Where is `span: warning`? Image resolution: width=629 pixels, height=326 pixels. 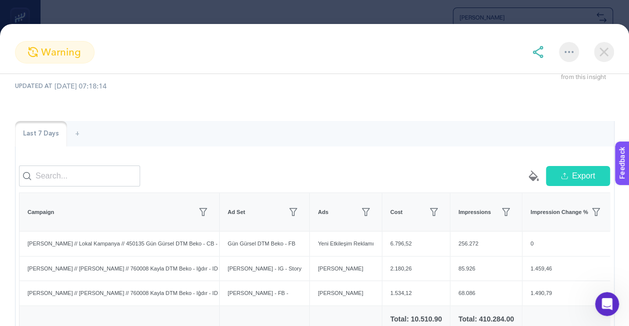
span: warning is located at coordinates (61, 52).